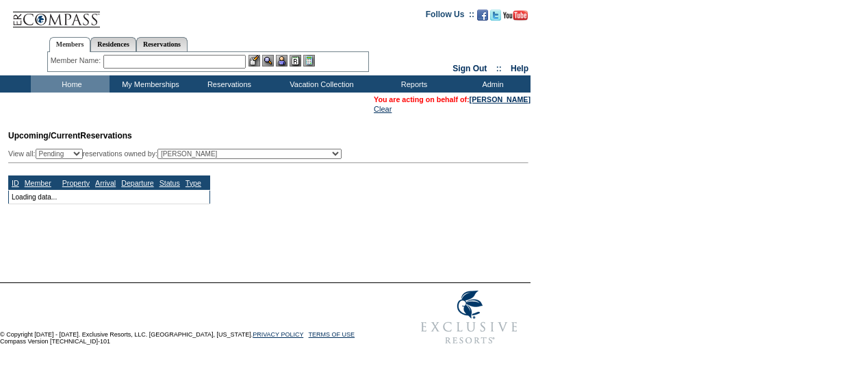  What do you see at coordinates (70, 84) in the screenshot?
I see `td: Home` at bounding box center [70, 84].